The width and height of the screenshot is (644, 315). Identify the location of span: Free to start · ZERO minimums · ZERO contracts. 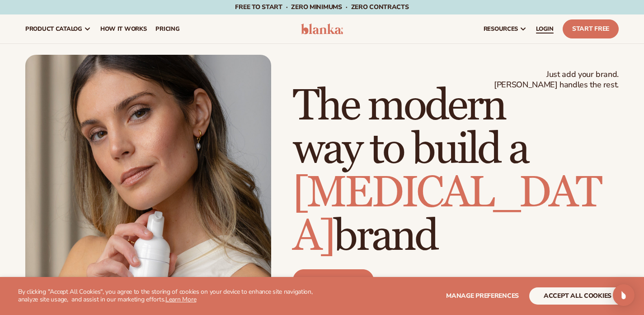
(322, 7).